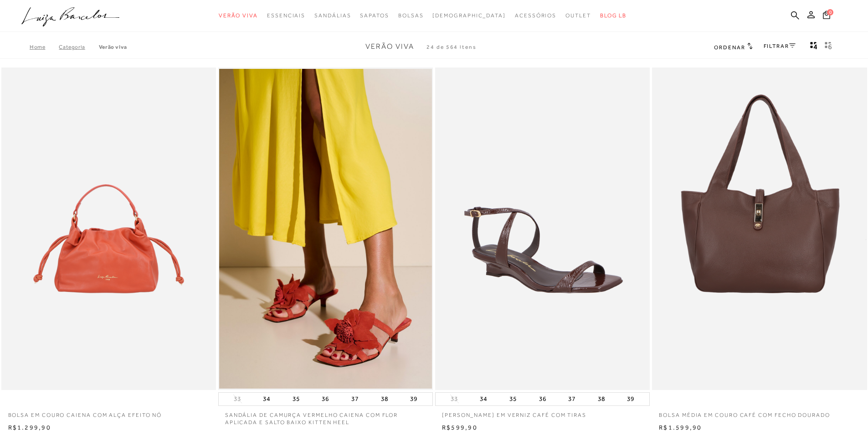 The height and width of the screenshot is (431, 868). What do you see at coordinates (826, 16) in the screenshot?
I see `button: 0` at bounding box center [826, 16].